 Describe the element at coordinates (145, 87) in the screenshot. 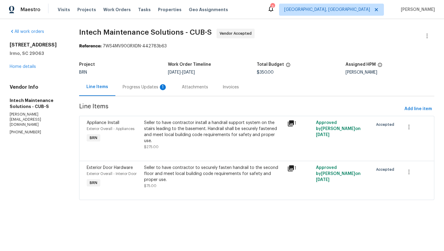

I see `div: Progress Updates` at that location.